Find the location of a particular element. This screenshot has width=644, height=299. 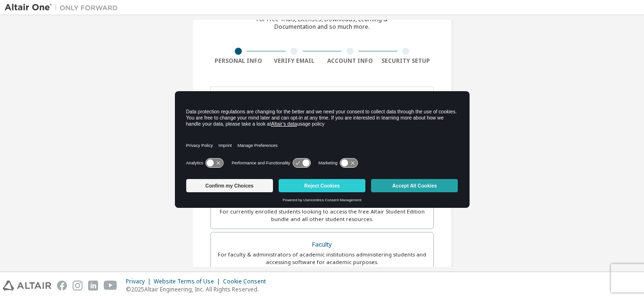

div: Faculty is located at coordinates (322, 245).